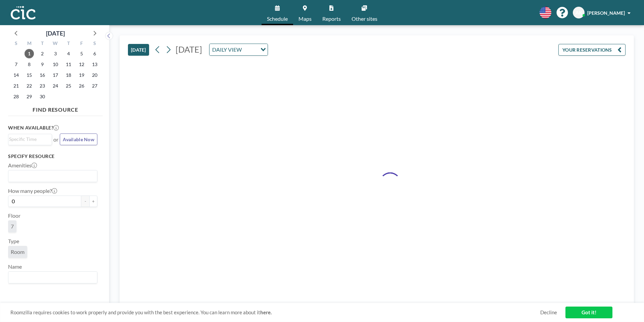  Describe the element at coordinates (29, 96) in the screenshot. I see `span: Monday, September 29, 2025` at that location.